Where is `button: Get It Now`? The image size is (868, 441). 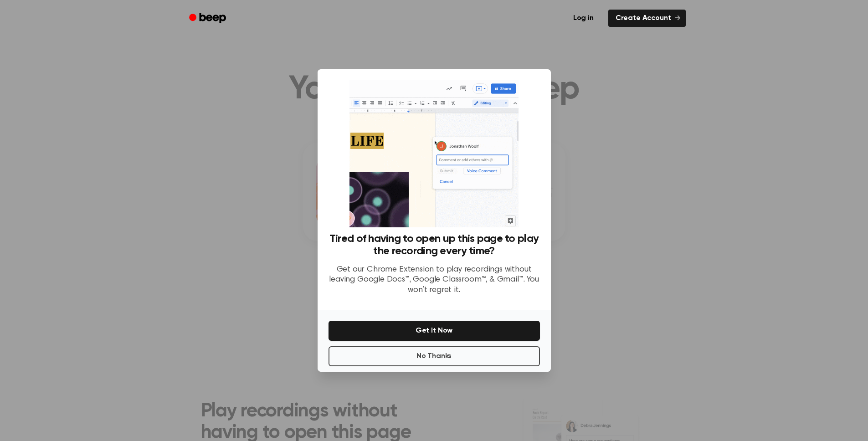 button: Get It Now is located at coordinates (434, 331).